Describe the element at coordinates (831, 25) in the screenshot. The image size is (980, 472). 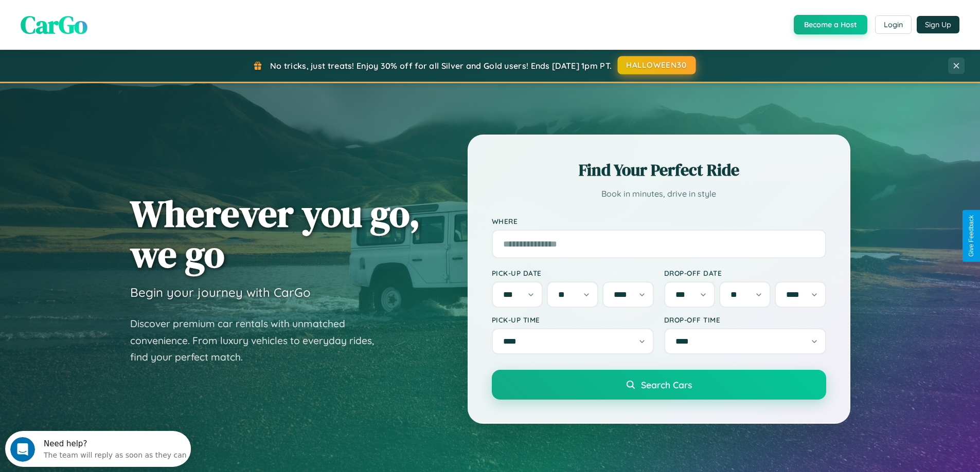
I see `button: Become a Host` at that location.